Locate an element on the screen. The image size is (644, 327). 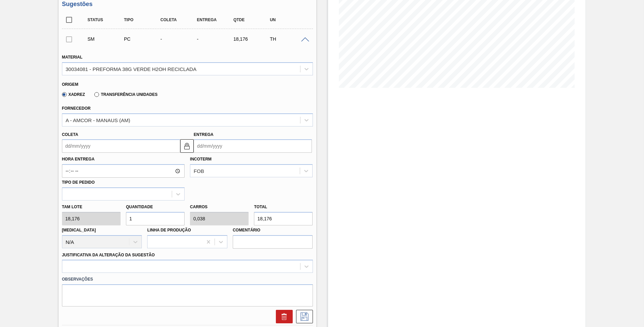
label: Linha de Produção is located at coordinates (169, 230).